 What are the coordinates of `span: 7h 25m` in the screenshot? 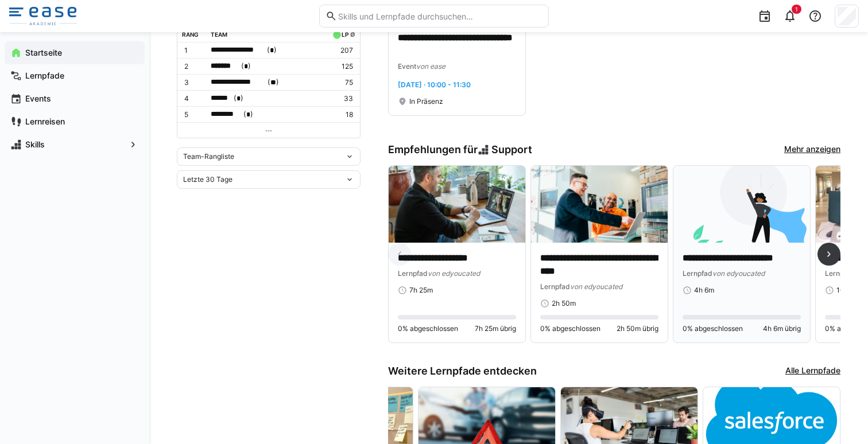 It's located at (421, 290).